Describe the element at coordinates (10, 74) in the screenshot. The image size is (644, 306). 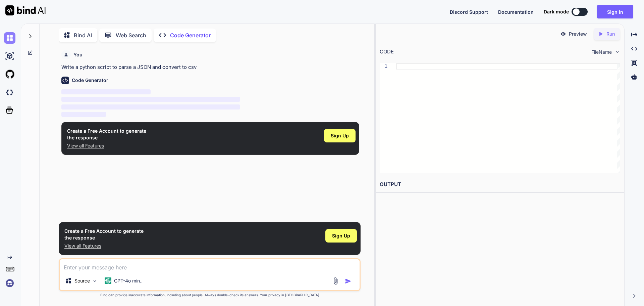
I see `img: githubLight` at that location.